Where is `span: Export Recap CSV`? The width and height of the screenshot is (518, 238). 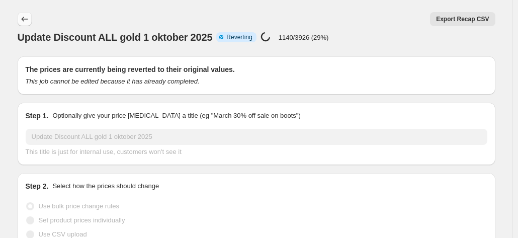 span: Export Recap CSV is located at coordinates (462, 19).